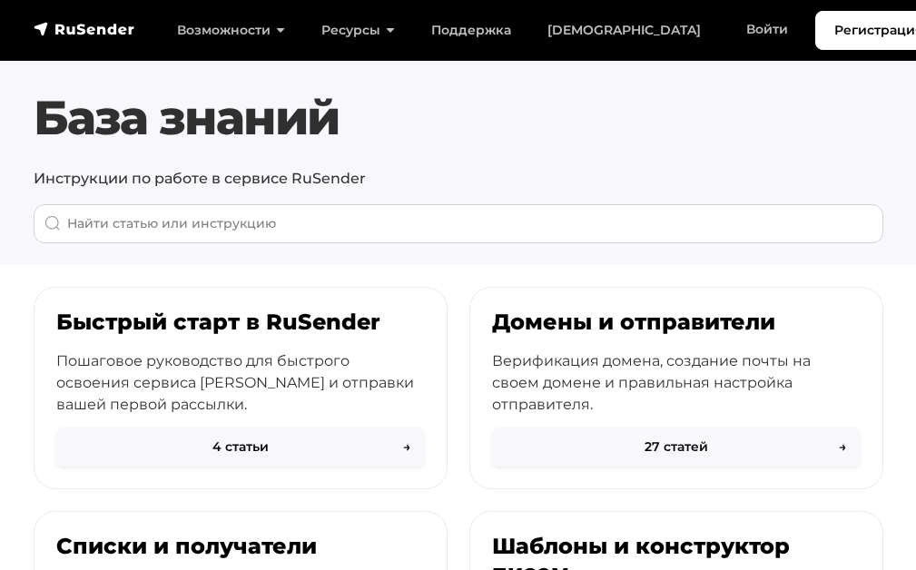 The width and height of the screenshot is (916, 570). I want to click on a: Ресурсы, so click(358, 30).